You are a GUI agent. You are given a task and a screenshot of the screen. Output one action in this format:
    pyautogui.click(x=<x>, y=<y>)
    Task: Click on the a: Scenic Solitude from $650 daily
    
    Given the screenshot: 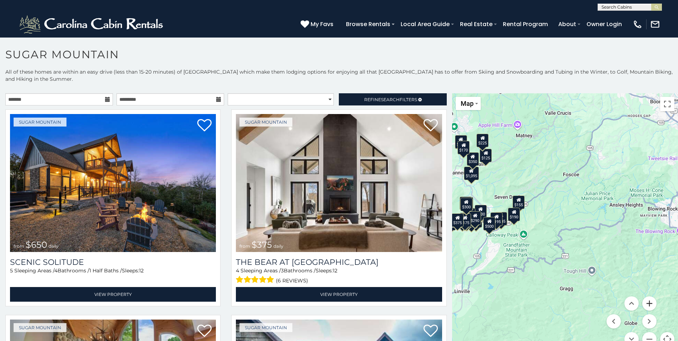 What is the action you would take?
    pyautogui.click(x=113, y=183)
    